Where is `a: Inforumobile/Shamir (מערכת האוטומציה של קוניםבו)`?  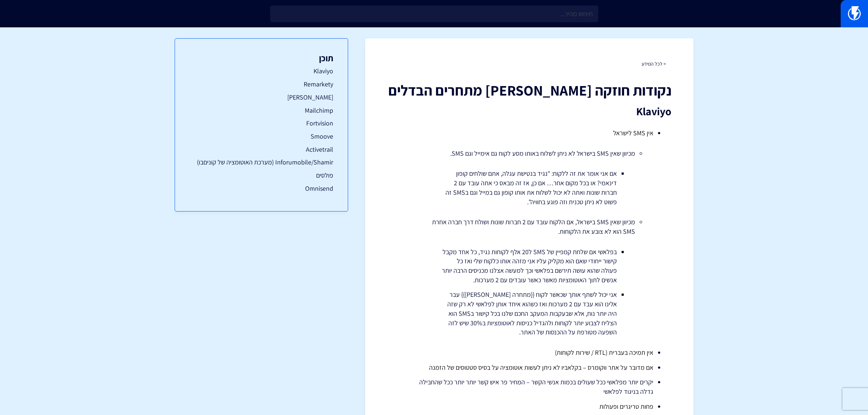
a: Inforumobile/Shamir (מערכת האוטומציה של קוניםבו) is located at coordinates (261, 162).